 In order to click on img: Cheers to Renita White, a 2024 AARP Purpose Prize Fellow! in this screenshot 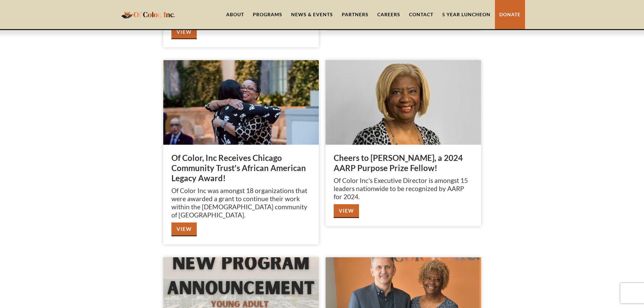, I will do `click(403, 102)`.